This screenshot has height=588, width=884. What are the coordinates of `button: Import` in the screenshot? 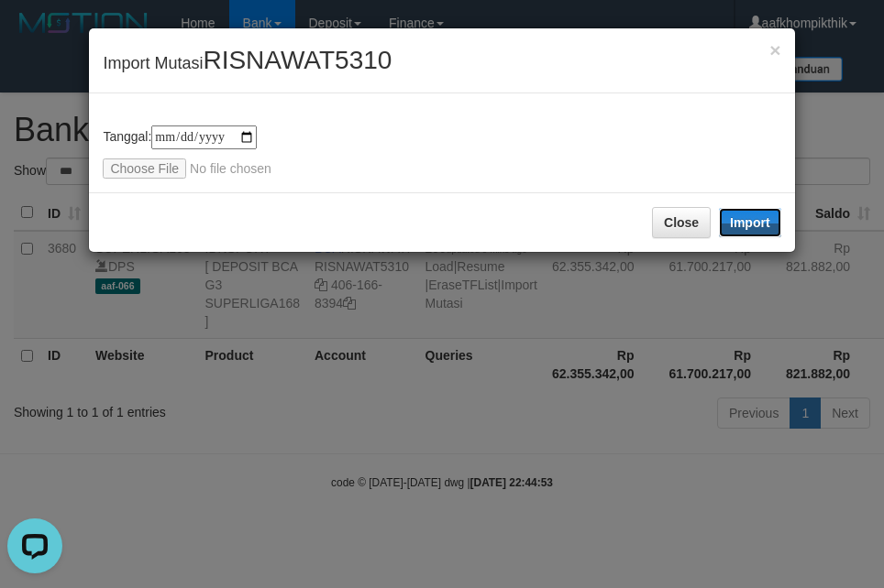 It's located at (750, 223).